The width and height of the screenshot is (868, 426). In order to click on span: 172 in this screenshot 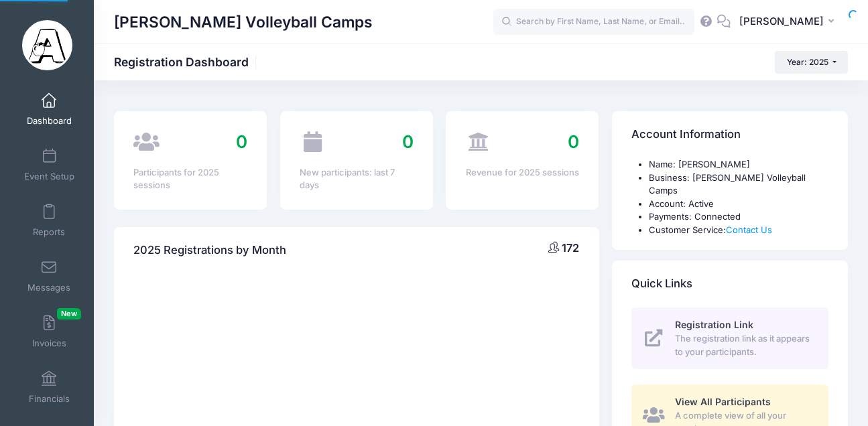, I will do `click(570, 248)`.